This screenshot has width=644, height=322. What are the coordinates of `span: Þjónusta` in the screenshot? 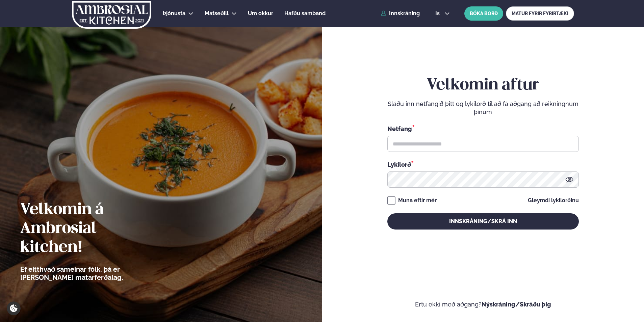 It's located at (174, 13).